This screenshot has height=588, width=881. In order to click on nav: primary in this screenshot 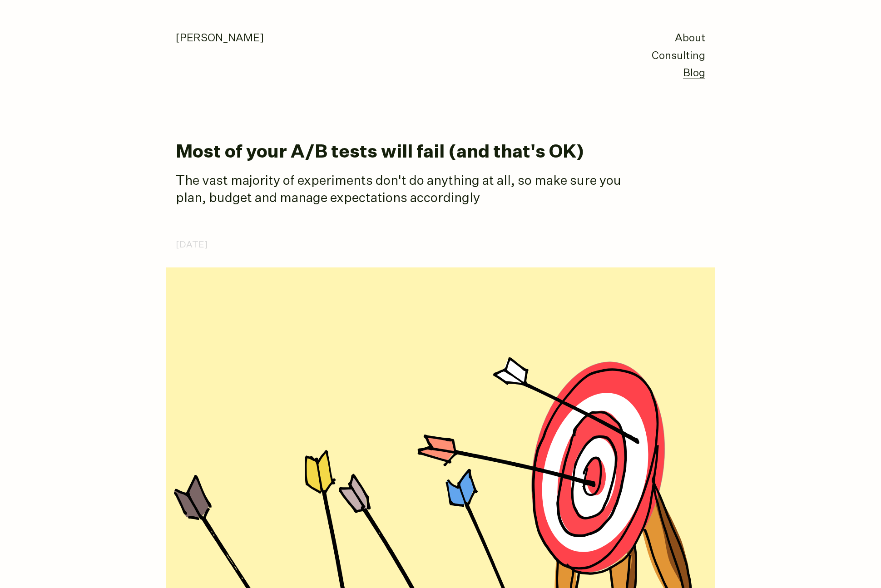, I will do `click(678, 56)`.